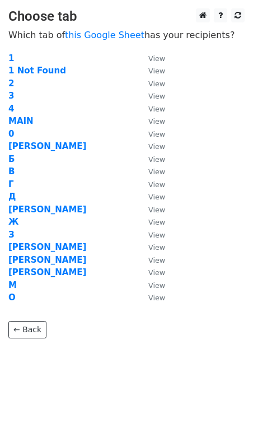 The width and height of the screenshot is (253, 423). What do you see at coordinates (11, 109) in the screenshot?
I see `a: 4` at bounding box center [11, 109].